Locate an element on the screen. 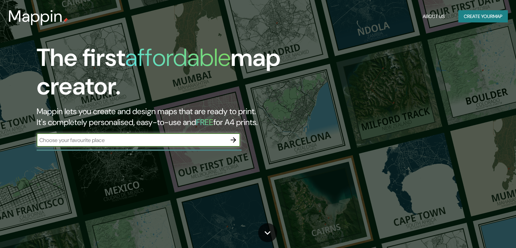  h2: Mappin lets you create and design maps that are ready to print. It's completely personalised, eas... is located at coordinates (166, 117).